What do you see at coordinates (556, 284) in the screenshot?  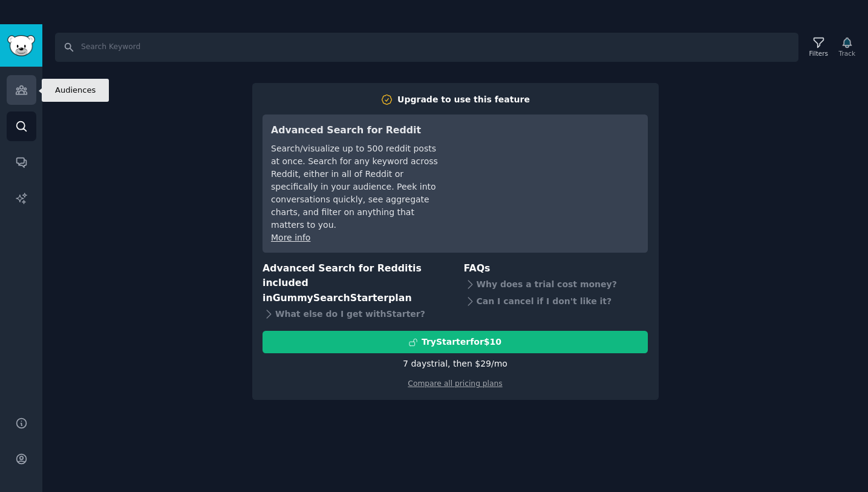 I see `div: Why does a trial cost money?` at bounding box center [556, 284].